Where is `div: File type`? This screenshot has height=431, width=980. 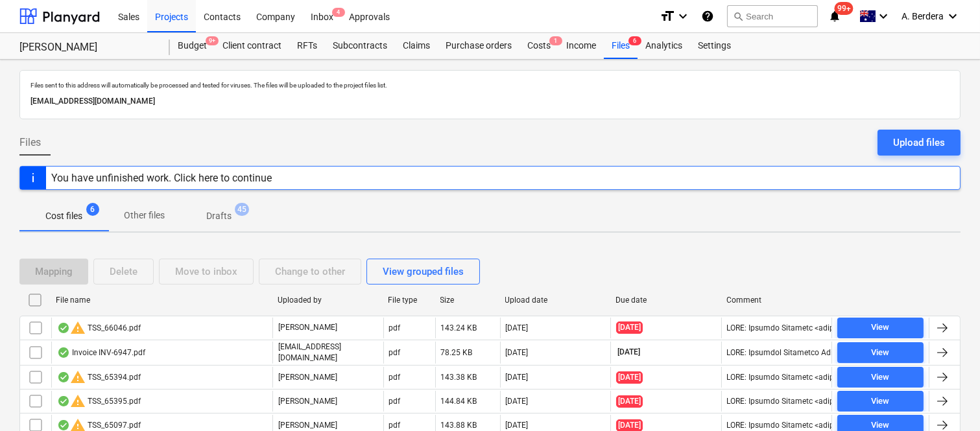 div: File type is located at coordinates (410, 300).